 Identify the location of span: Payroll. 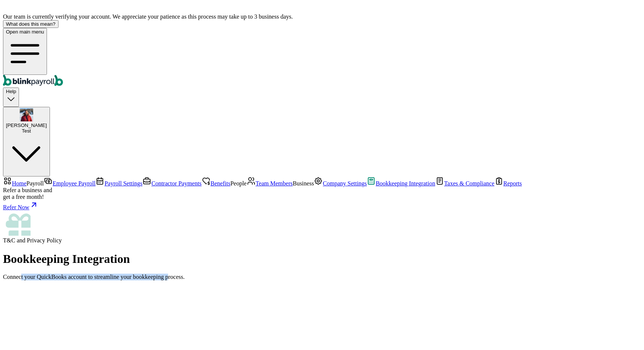
(35, 184).